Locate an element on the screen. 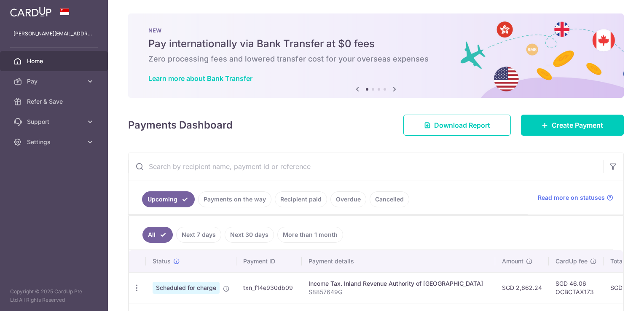  input: Search by recipient name, payment id or reference is located at coordinates (366, 166).